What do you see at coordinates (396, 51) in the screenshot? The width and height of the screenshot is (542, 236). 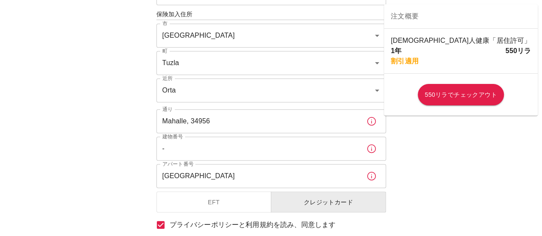 I see `font: 1年` at bounding box center [396, 51].